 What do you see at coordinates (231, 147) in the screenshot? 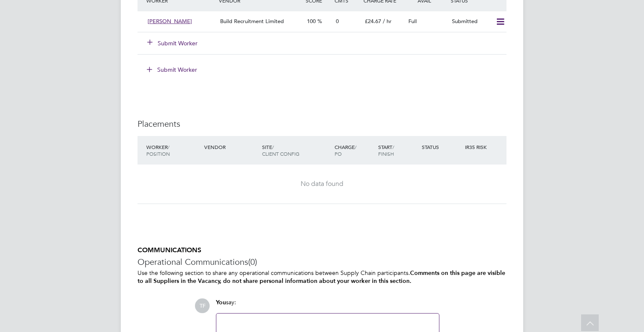
I see `div: Vendor` at bounding box center [231, 147].